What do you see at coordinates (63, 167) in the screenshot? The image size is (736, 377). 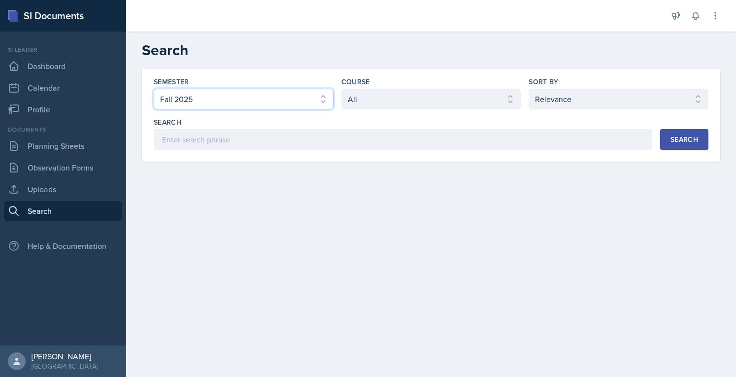 I see `a: Observation Forms` at bounding box center [63, 167].